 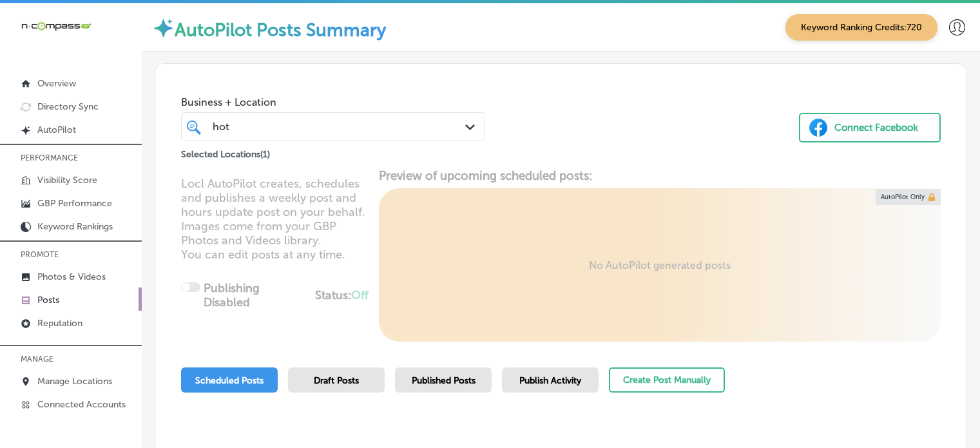 What do you see at coordinates (226, 151) in the screenshot?
I see `p: Selected Locations ( 1 )` at bounding box center [226, 151].